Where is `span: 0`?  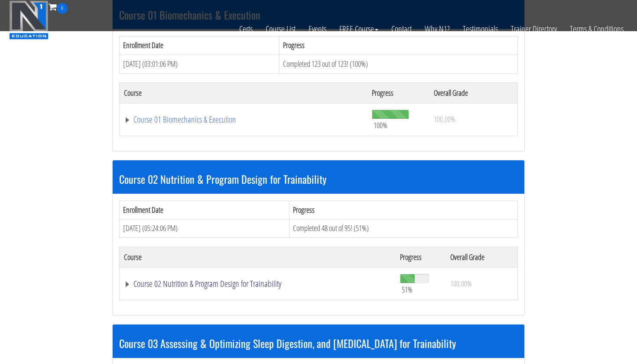
span: 0 is located at coordinates (62, 8).